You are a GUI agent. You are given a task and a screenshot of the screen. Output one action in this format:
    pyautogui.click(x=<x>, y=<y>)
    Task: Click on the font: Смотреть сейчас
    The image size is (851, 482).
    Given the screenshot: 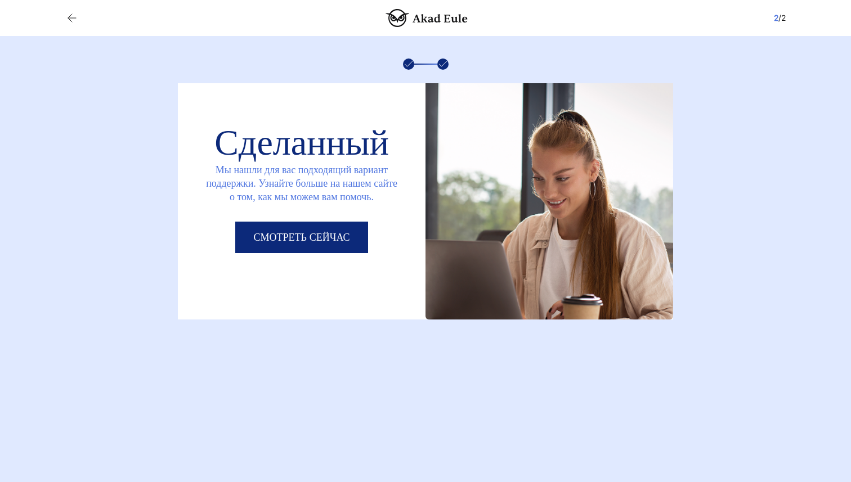 What is the action you would take?
    pyautogui.click(x=301, y=237)
    